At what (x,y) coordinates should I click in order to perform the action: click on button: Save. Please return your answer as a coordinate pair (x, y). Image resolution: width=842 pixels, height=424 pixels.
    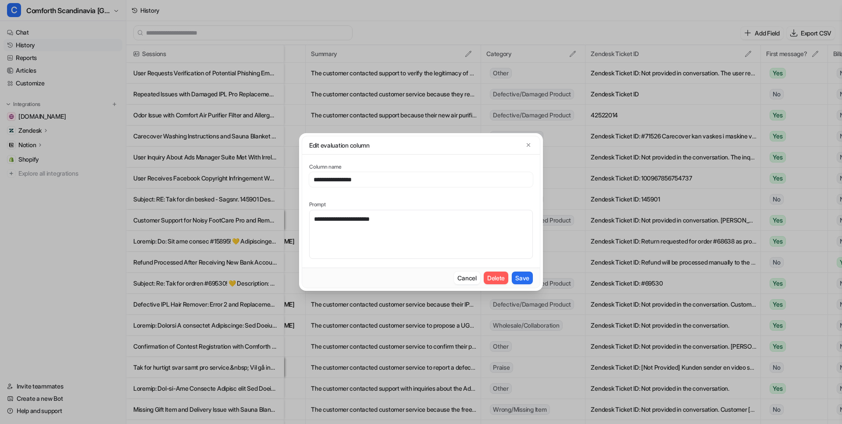
    Looking at the image, I should click on (522, 278).